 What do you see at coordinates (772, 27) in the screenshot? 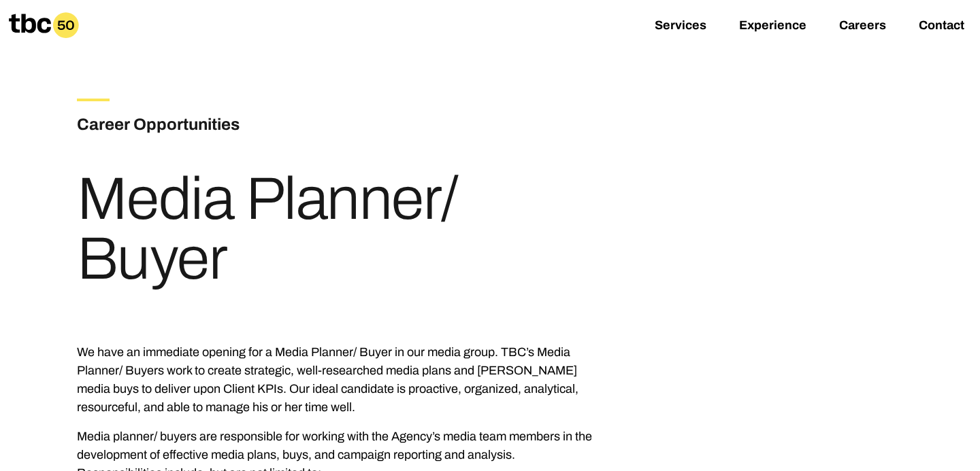
I see `a: Experience` at bounding box center [772, 27].